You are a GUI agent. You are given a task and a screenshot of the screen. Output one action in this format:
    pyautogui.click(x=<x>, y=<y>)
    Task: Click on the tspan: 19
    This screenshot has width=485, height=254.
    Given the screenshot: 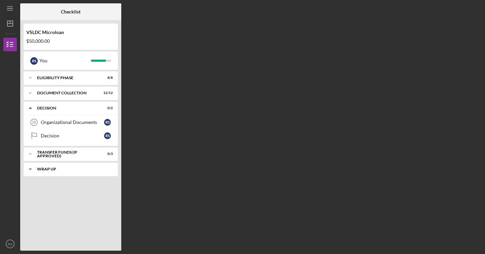 What is the action you would take?
    pyautogui.click(x=34, y=122)
    